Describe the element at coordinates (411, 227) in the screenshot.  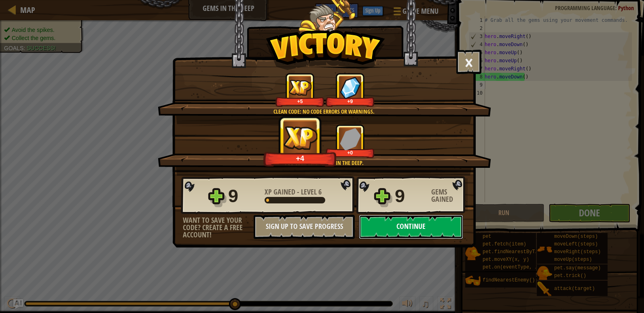
I see `button: Continue` at that location.